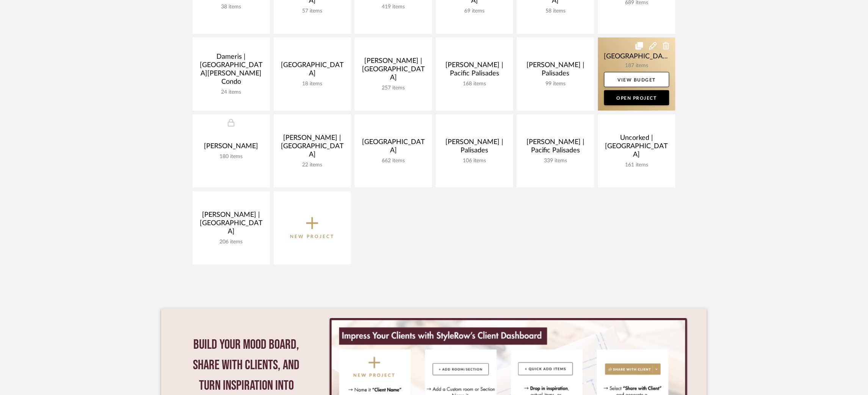 The height and width of the screenshot is (395, 868). I want to click on div: 257 items, so click(394, 88).